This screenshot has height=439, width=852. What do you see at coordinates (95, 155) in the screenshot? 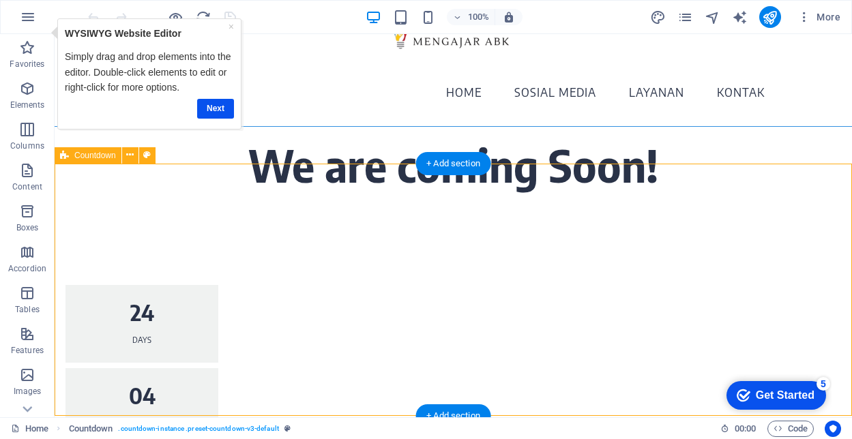
I see `span: Countdown` at bounding box center [95, 155].